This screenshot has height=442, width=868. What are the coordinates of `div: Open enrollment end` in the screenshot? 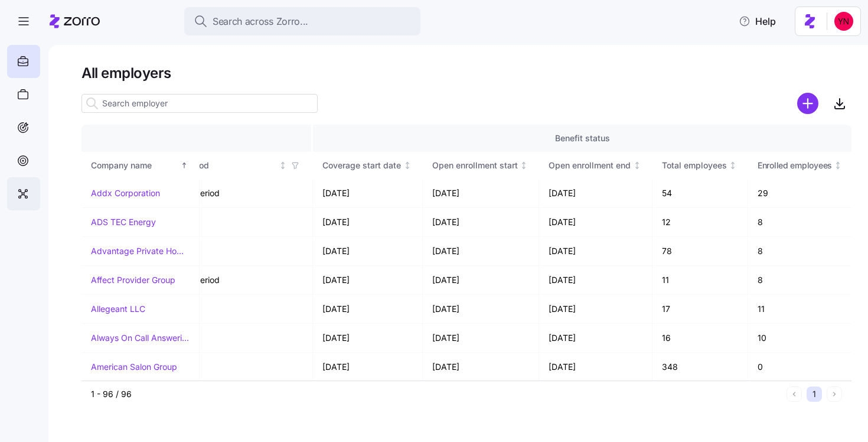 It's located at (589, 165).